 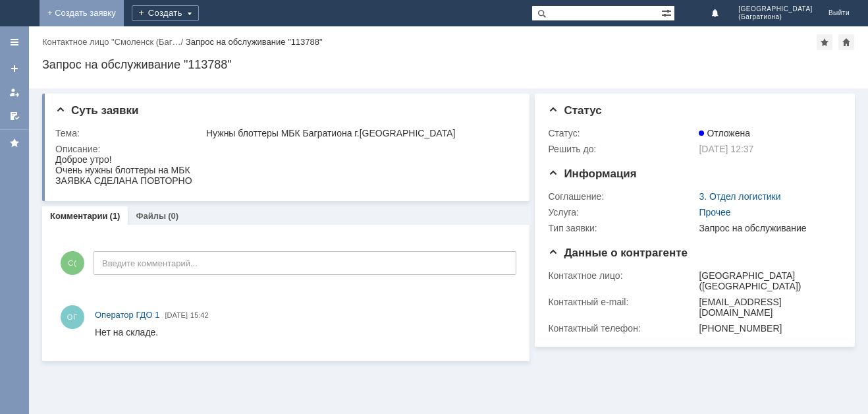 I want to click on a: Создать заявку, so click(x=15, y=69).